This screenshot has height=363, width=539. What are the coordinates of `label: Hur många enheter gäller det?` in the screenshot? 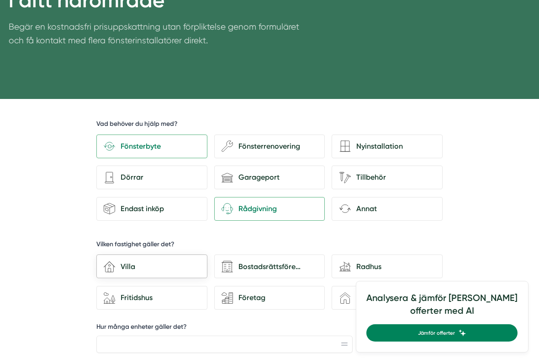 It's located at (224, 328).